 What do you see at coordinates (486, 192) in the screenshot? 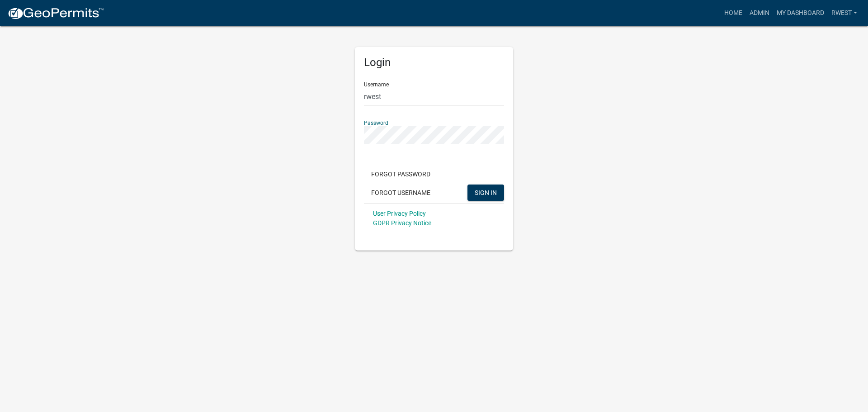
I see `button: SIGN IN` at bounding box center [486, 192].